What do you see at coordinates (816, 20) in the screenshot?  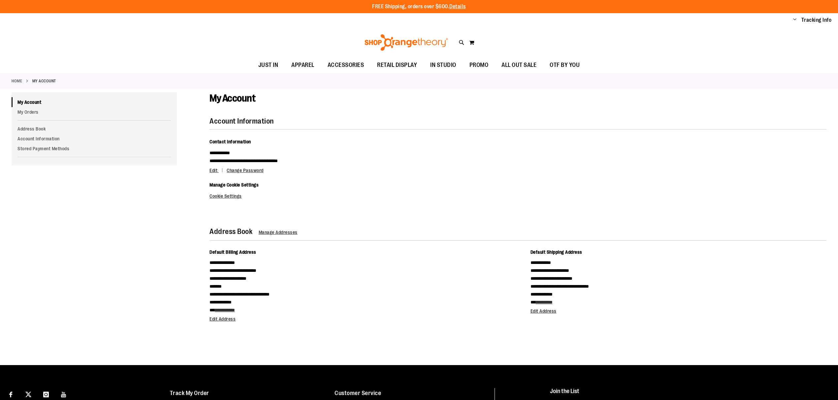 I see `a: Tracking Info` at bounding box center [816, 20].